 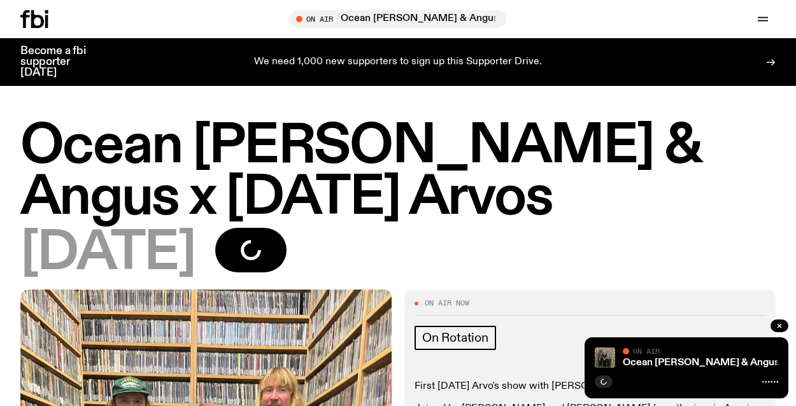 I want to click on a: On Rotation, so click(x=455, y=338).